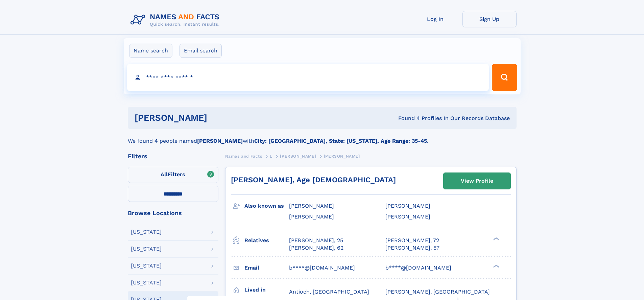 This screenshot has width=644, height=300. Describe the element at coordinates (177, 20) in the screenshot. I see `img: Logo Names and Facts` at that location.